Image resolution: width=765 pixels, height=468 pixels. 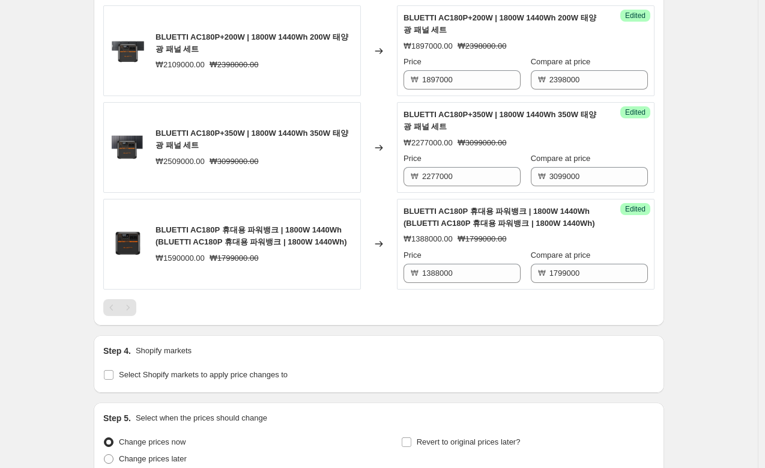 I want to click on span: Change prices later, so click(x=153, y=458).